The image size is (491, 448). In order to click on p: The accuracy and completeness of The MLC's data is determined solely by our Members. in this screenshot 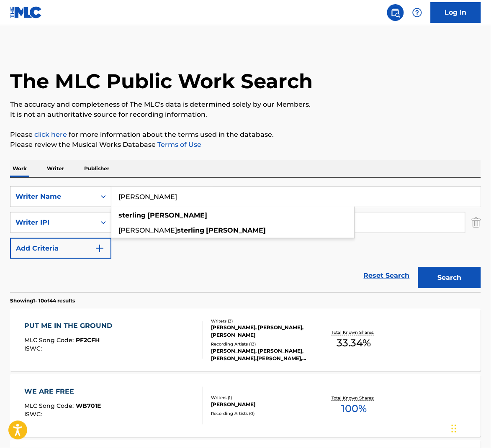, I will do `click(246, 104)`.